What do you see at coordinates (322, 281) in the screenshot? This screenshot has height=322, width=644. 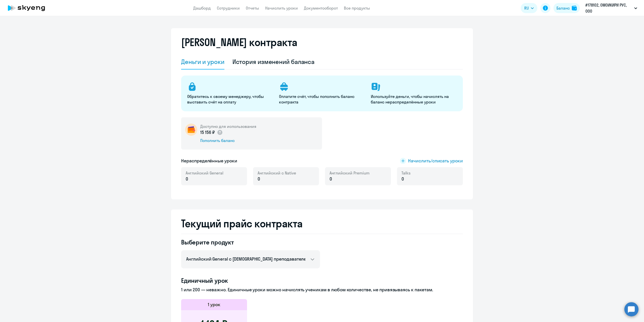 I see `h4: Единичный урок` at bounding box center [322, 281].